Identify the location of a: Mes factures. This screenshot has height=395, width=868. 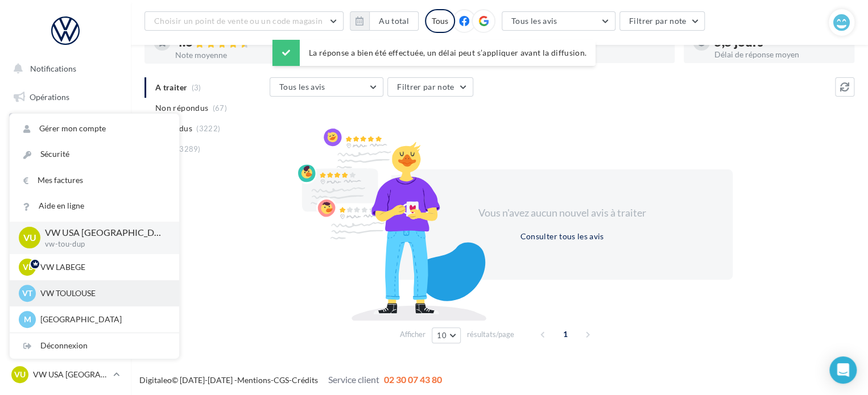
(94, 181).